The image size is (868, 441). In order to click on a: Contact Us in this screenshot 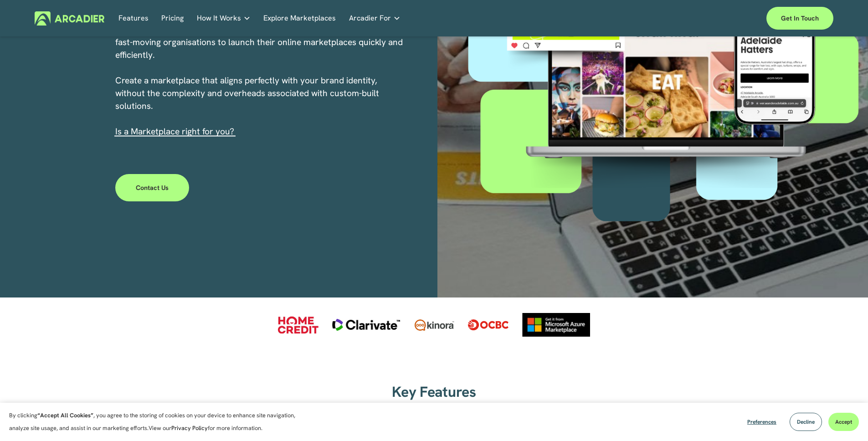, I will do `click(152, 188)`.